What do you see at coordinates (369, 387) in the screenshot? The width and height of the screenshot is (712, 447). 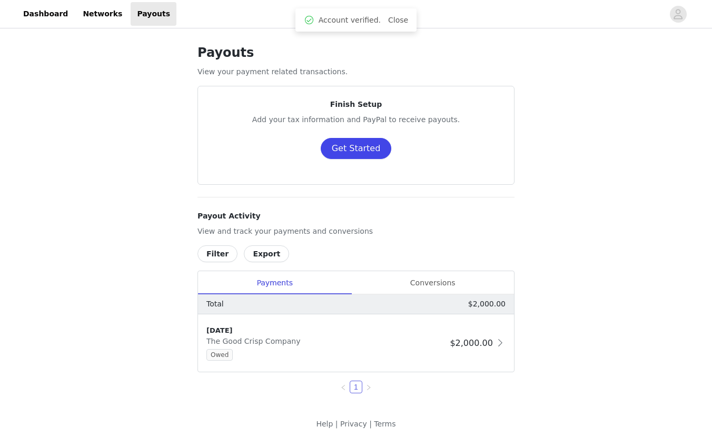 I see `li: Next Page` at bounding box center [369, 387].